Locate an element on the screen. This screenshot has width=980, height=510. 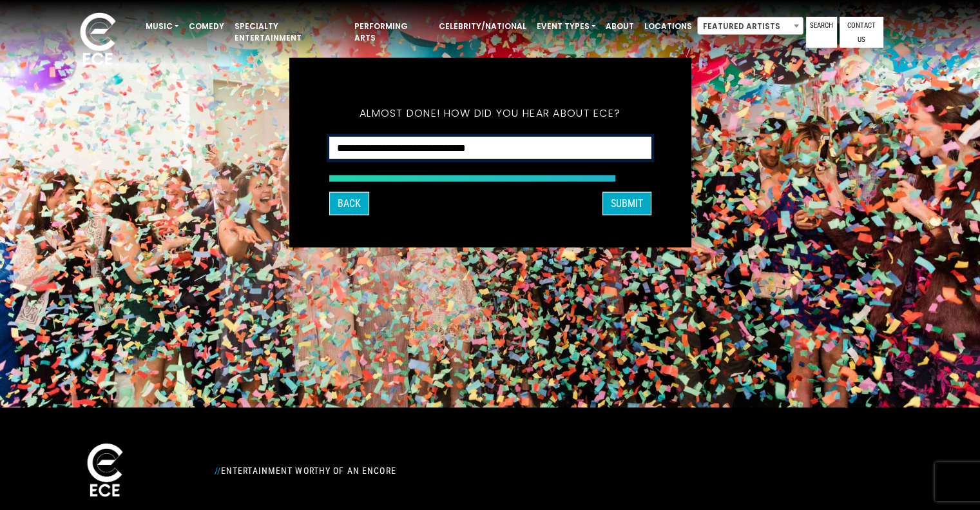
button: Back is located at coordinates (349, 204).